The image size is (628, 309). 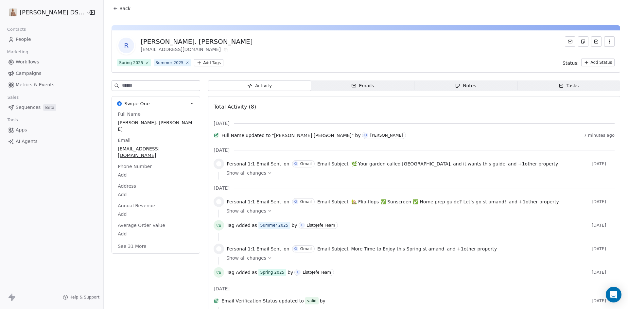 I want to click on button: Add Status, so click(x=598, y=63).